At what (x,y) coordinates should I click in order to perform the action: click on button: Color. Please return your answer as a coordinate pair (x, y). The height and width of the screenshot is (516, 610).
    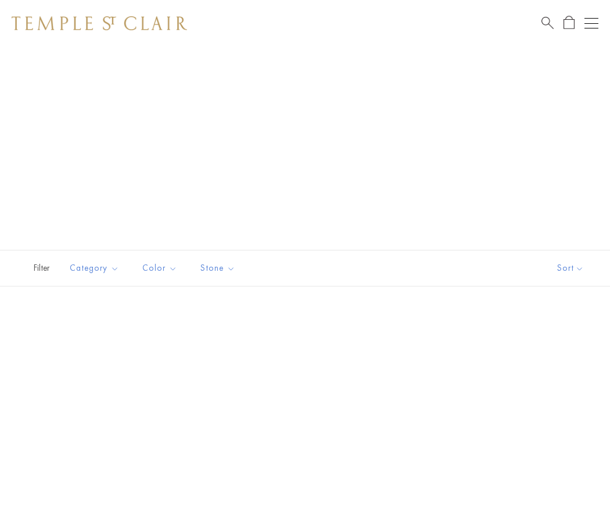
    Looking at the image, I should click on (160, 268).